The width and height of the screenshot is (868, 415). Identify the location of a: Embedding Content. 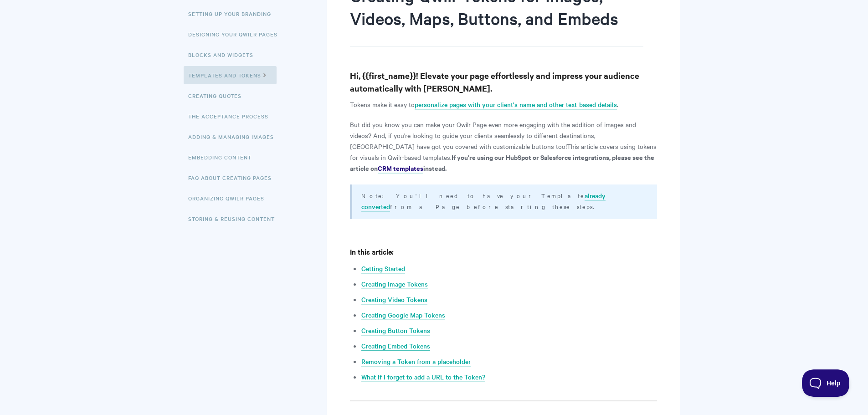
(223, 157).